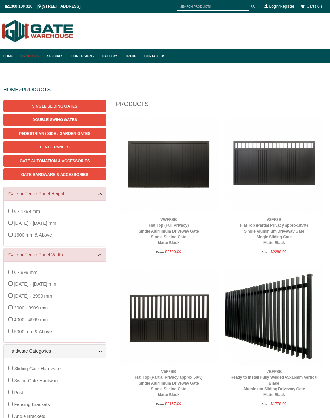 Image resolution: width=330 pixels, height=418 pixels. Describe the element at coordinates (25, 273) in the screenshot. I see `span: 0 - 999 mm` at that location.